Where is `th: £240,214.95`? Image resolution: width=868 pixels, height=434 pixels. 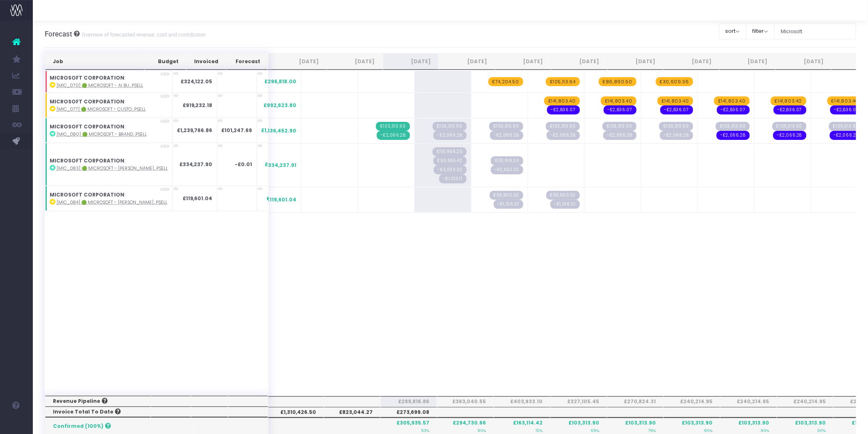 th: £240,214.95 is located at coordinates (692, 402).